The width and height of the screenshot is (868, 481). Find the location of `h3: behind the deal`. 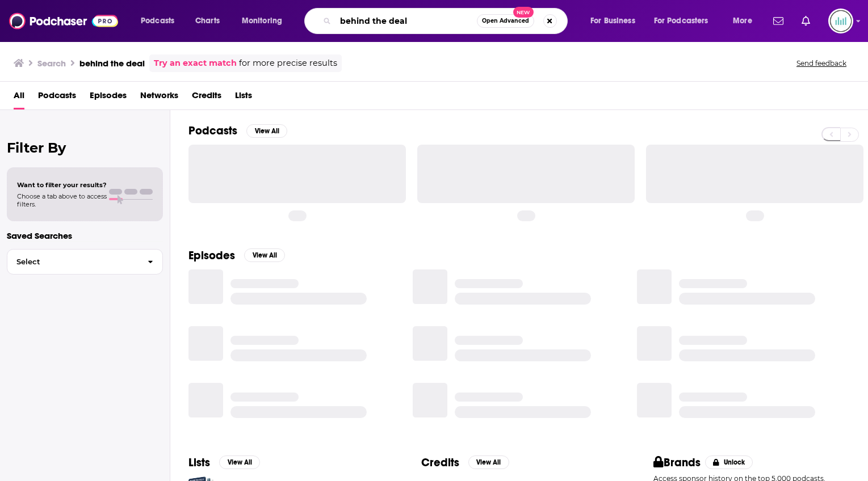

h3: behind the deal is located at coordinates (112, 63).